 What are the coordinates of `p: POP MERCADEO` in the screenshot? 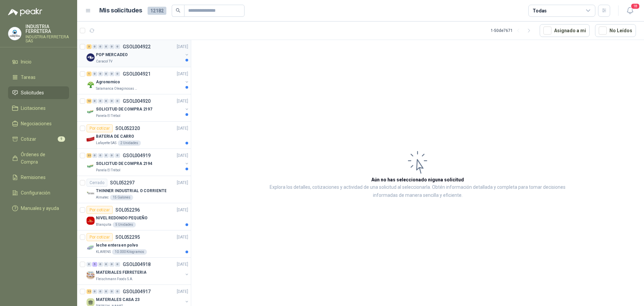 It's located at (112, 55).